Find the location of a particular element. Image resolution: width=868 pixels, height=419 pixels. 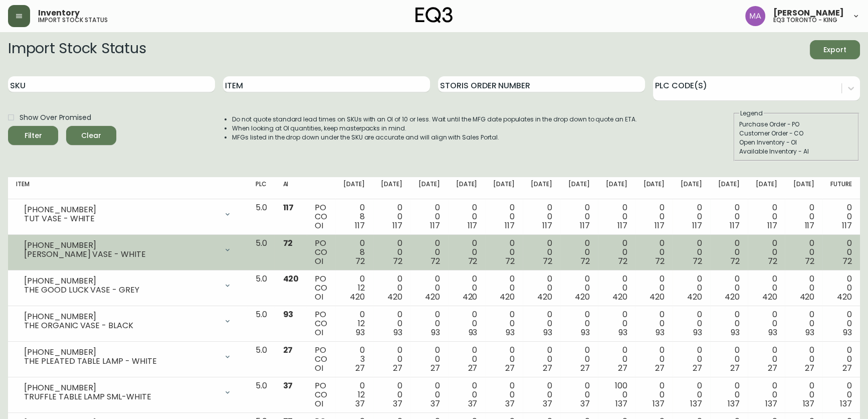

span: Clear is located at coordinates (91, 136).